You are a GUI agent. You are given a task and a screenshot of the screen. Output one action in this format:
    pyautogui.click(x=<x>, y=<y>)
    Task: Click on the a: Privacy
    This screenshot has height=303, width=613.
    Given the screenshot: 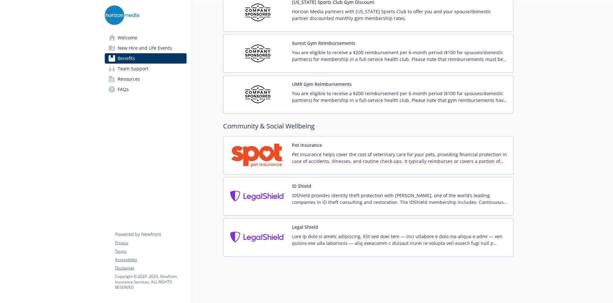 What is the action you would take?
    pyautogui.click(x=151, y=243)
    